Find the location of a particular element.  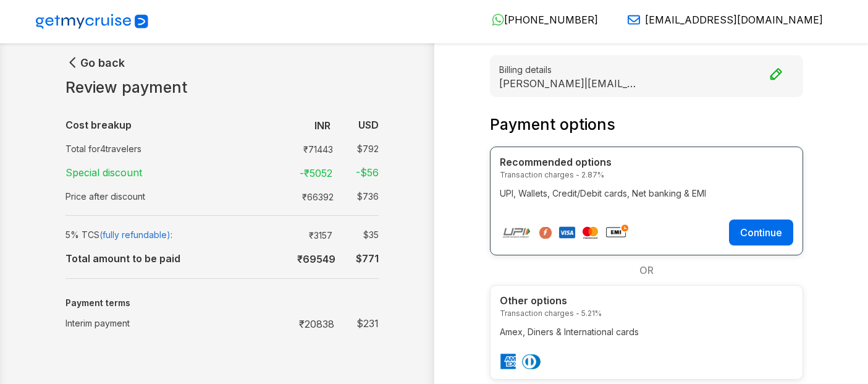

small: Billing details is located at coordinates (646, 69).